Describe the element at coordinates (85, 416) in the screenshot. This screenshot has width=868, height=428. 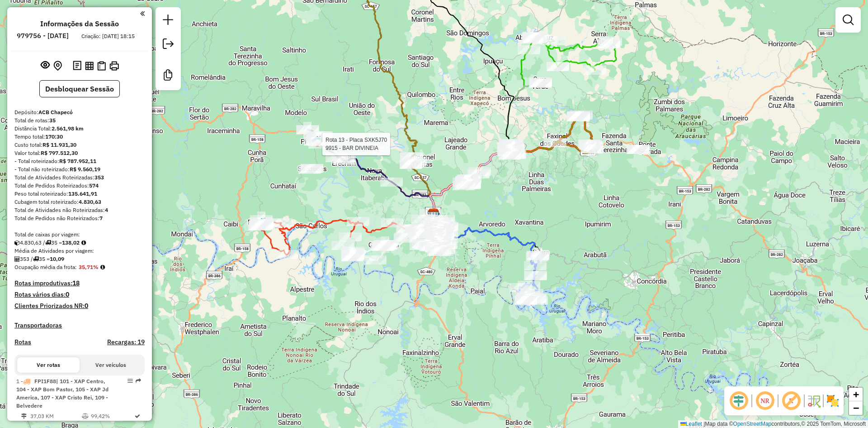
I see `i: % de utilização do peso` at that location.